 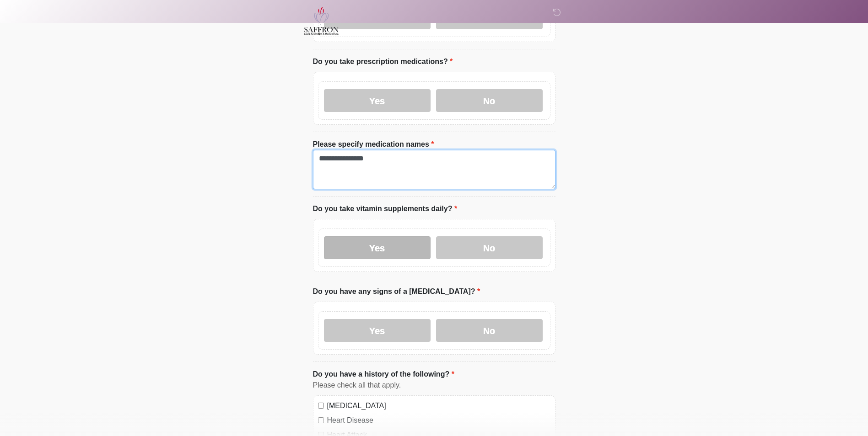 What do you see at coordinates (321, 420) in the screenshot?
I see `input: Heart Disease` at bounding box center [321, 420].